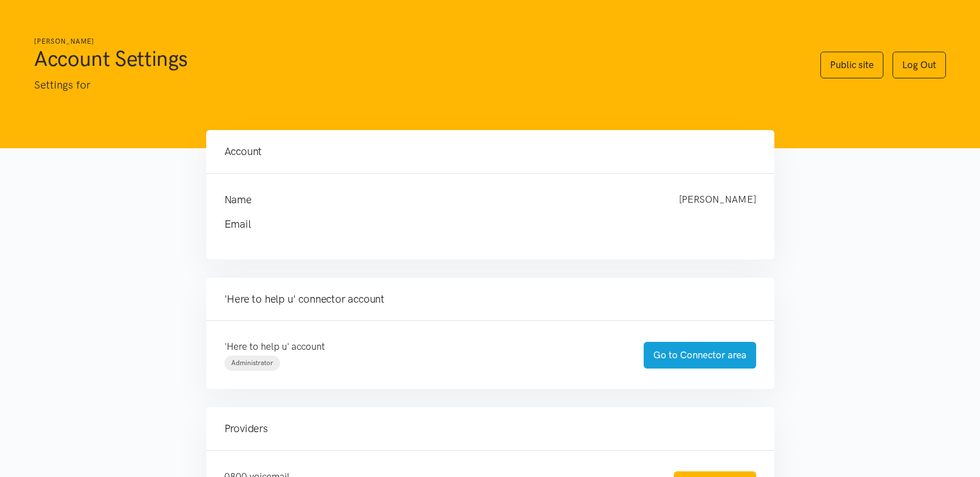 This screenshot has width=980, height=477. What do you see at coordinates (490, 429) in the screenshot?
I see `h4: Providers` at bounding box center [490, 429].